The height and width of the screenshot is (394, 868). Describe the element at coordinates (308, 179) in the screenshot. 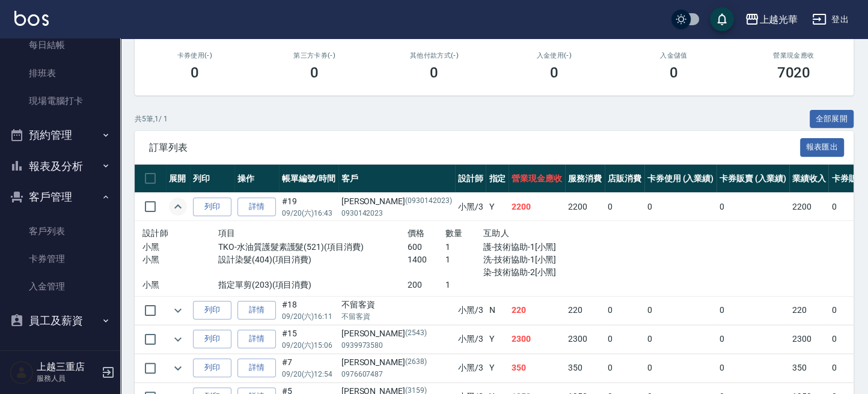

I see `th: 帳單編號/時間` at that location.